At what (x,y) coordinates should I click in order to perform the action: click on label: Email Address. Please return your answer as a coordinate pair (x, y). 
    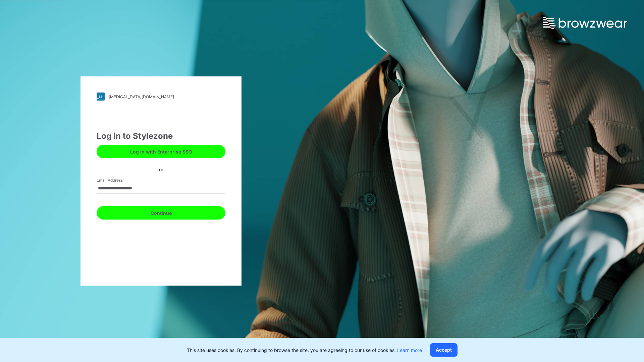
    Looking at the image, I should click on (120, 180).